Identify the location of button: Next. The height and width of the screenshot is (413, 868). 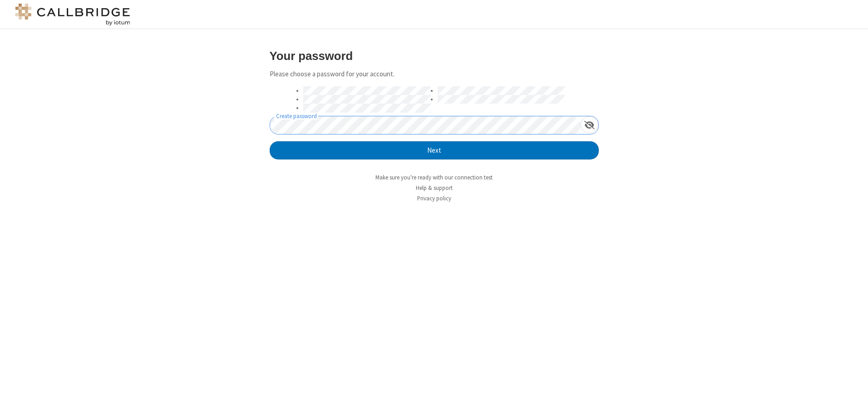
(434, 150).